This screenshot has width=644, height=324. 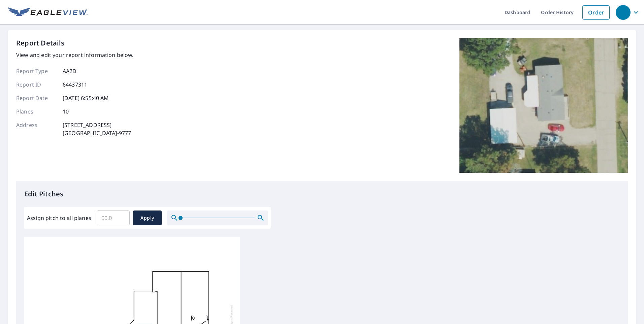 What do you see at coordinates (595, 13) in the screenshot?
I see `a: Order` at bounding box center [595, 13].